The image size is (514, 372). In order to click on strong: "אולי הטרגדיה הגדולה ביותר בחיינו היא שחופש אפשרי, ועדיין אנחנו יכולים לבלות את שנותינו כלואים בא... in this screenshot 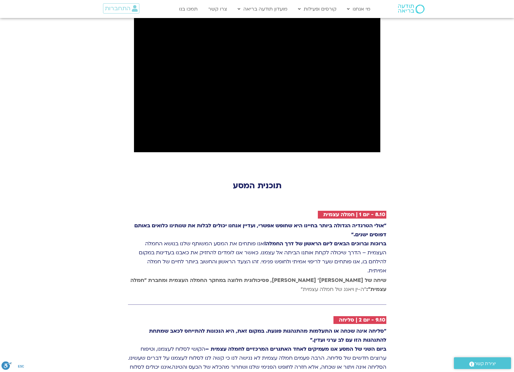, I will do `click(260, 230)`.